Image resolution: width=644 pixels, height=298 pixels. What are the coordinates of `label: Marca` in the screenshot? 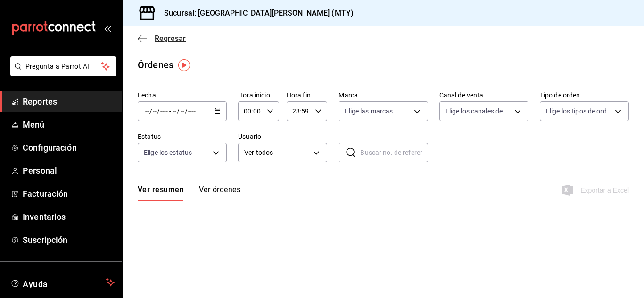 It's located at (383, 95).